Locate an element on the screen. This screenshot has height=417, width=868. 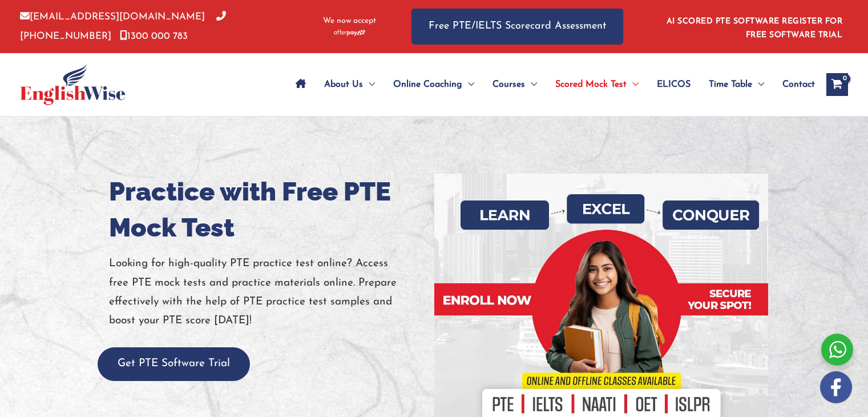
a: AI SCORED PTE SOFTWARE REGISTER FOR FREE SOFTWARE TRIAL is located at coordinates (755, 28).